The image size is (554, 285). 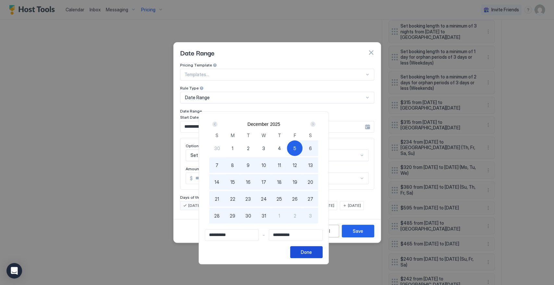 What do you see at coordinates (264, 199) in the screenshot?
I see `span: 24` at bounding box center [264, 199].